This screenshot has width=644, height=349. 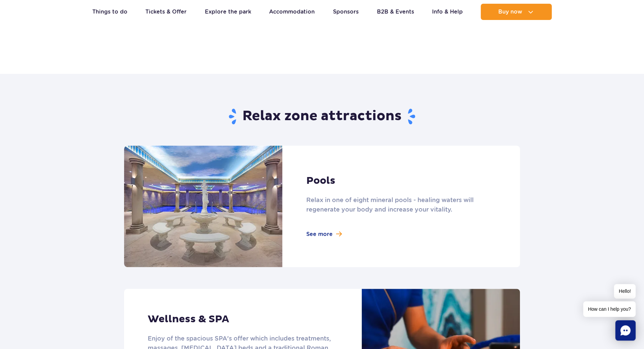 What do you see at coordinates (609, 309) in the screenshot?
I see `span: How can I help you?` at bounding box center [609, 309].